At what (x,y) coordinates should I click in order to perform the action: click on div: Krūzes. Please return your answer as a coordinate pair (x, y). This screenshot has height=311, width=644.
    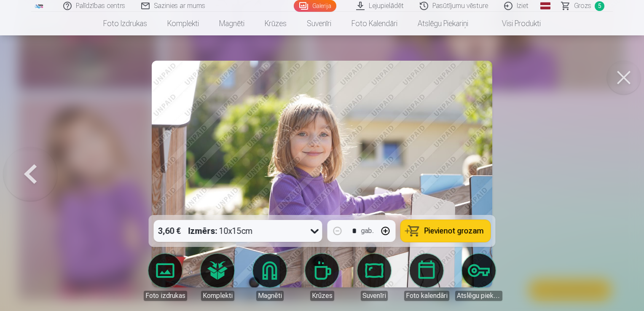
    Looking at the image, I should click on (322, 296).